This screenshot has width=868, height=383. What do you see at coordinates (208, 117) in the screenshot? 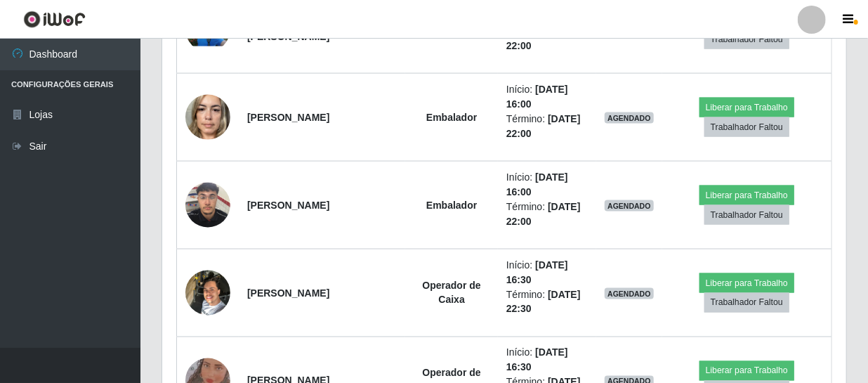
I see `img: 1744395296980.jpeg` at bounding box center [208, 117].